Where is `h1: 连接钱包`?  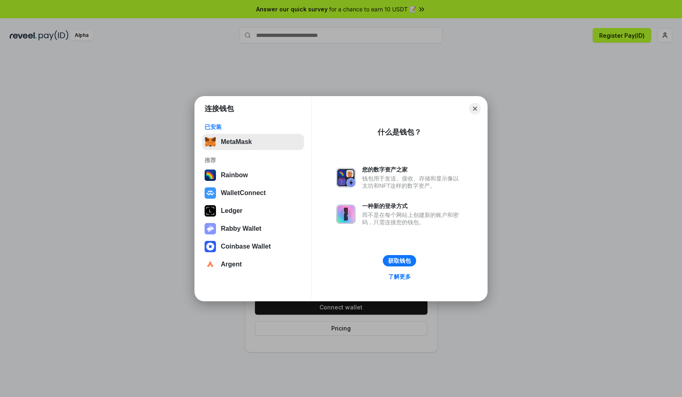 h1: 连接钱包 is located at coordinates (219, 109).